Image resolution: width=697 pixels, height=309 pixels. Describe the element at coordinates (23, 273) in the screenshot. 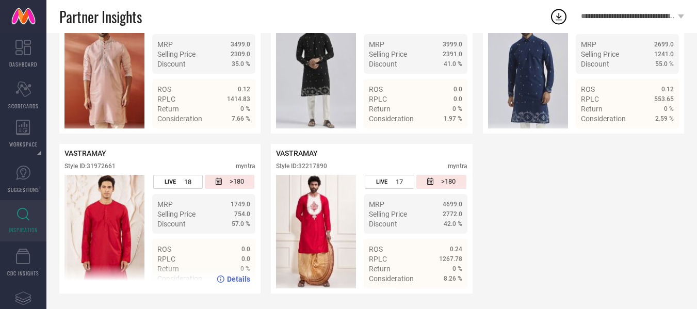

I see `span: CDC INSIGHTS` at that location.